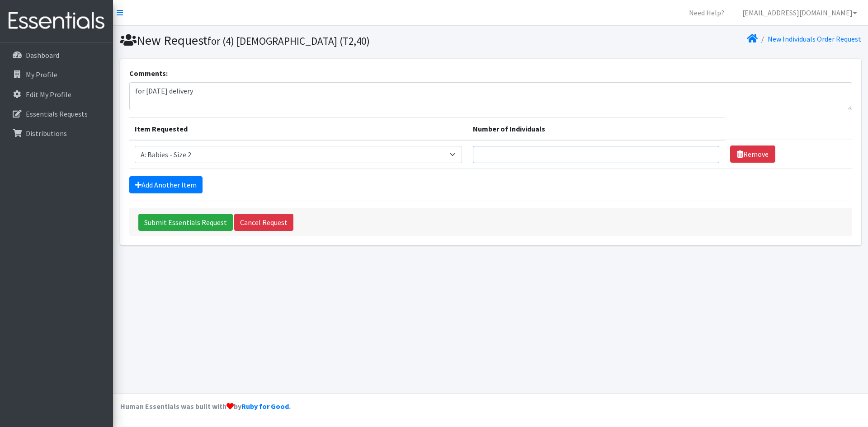  I want to click on input: Submit Essentials Request, so click(186, 223).